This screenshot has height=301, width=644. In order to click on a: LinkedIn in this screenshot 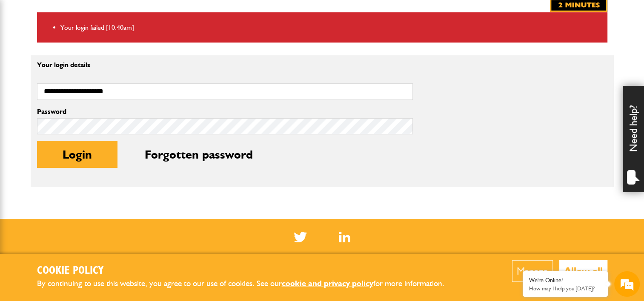, I will do `click(344, 237)`.